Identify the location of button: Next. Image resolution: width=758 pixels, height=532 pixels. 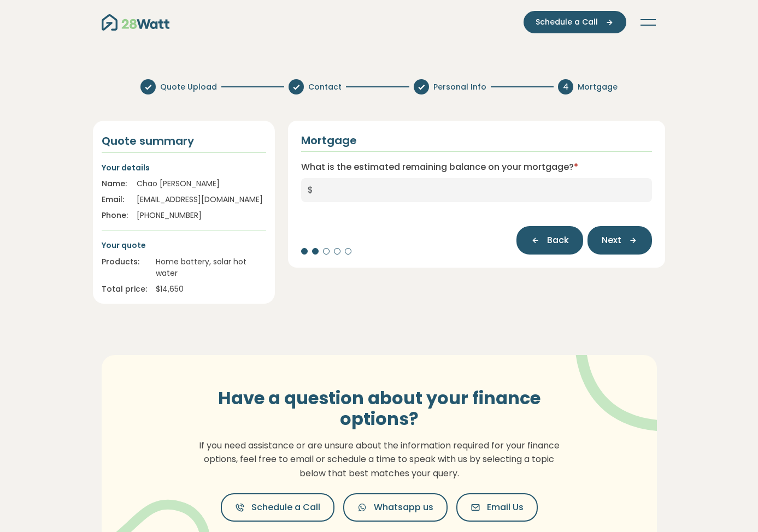
(620, 240).